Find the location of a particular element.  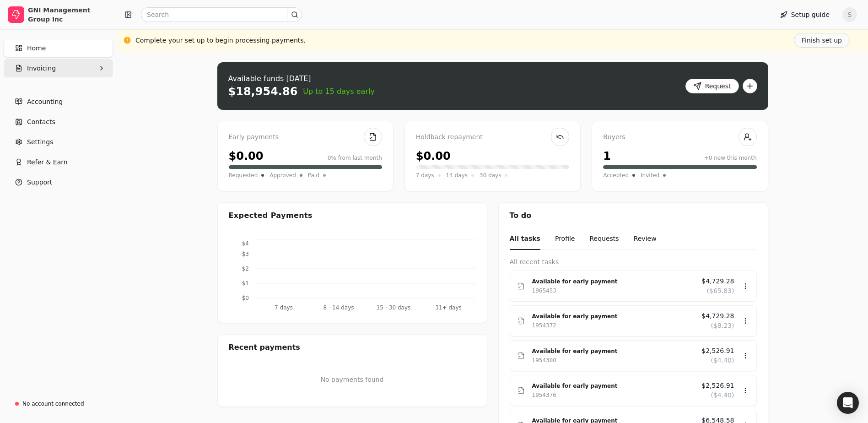

tspan: $3 is located at coordinates (245, 254).